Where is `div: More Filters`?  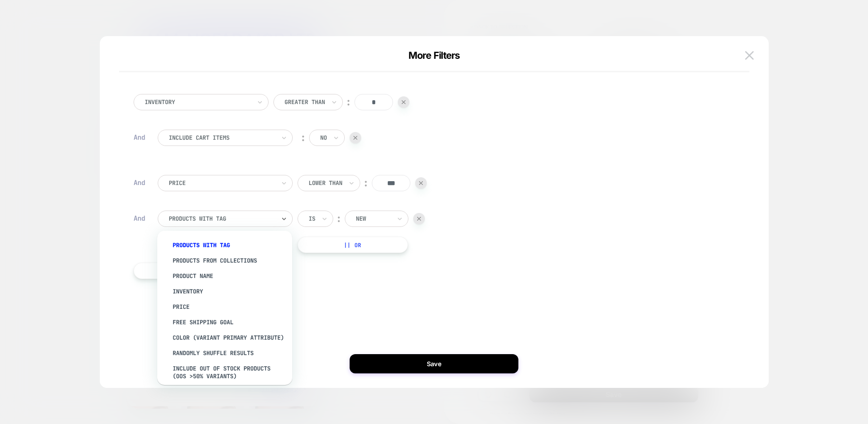
div: More Filters is located at coordinates (434, 60).